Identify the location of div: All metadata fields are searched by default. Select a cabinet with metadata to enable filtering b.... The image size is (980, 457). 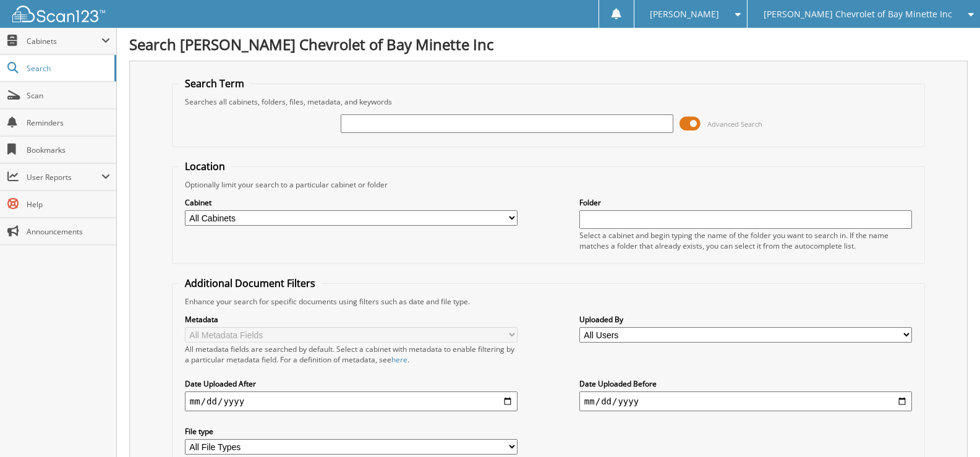
(351, 354).